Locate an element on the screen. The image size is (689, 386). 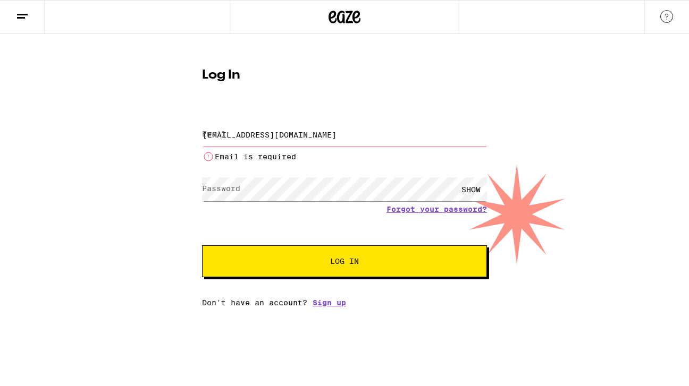
li: Email is required is located at coordinates (344, 157).